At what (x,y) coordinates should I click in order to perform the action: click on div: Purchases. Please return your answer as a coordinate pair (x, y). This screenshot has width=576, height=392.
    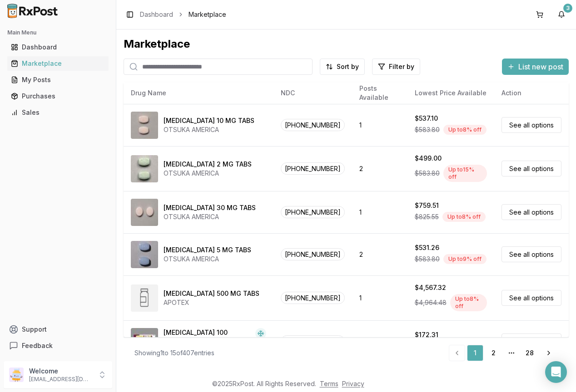
    Looking at the image, I should click on (58, 97).